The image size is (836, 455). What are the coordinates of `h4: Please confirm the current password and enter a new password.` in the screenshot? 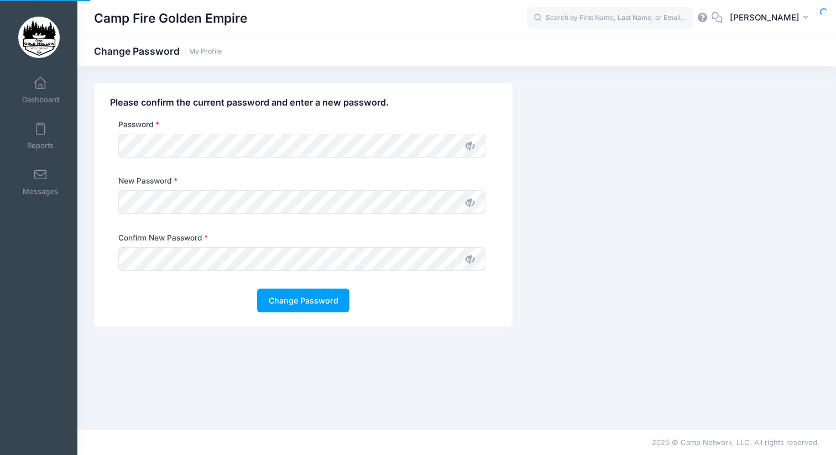 It's located at (303, 103).